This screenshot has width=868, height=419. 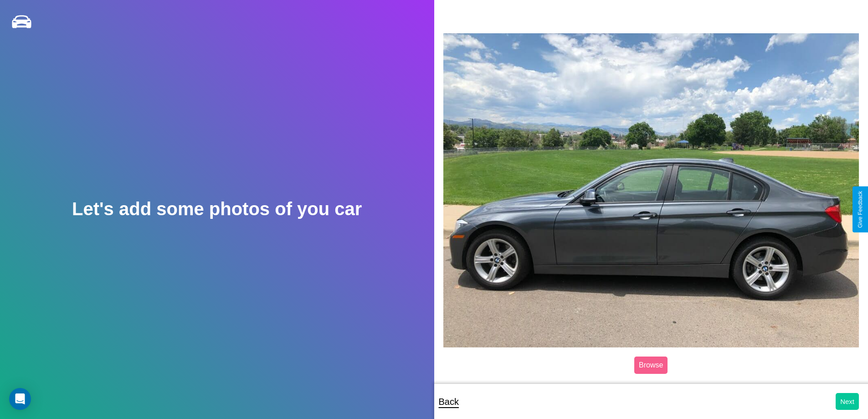 What do you see at coordinates (651, 365) in the screenshot?
I see `label: Browse` at bounding box center [651, 365].